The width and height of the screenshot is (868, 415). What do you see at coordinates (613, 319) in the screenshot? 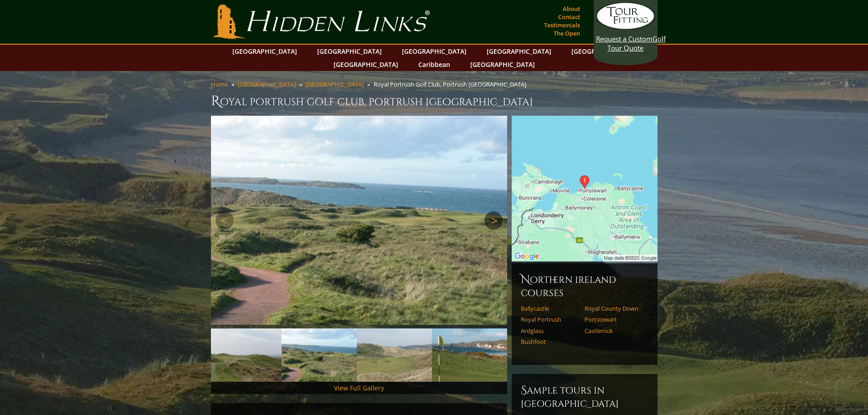
I see `a: Portstewart` at bounding box center [613, 319].